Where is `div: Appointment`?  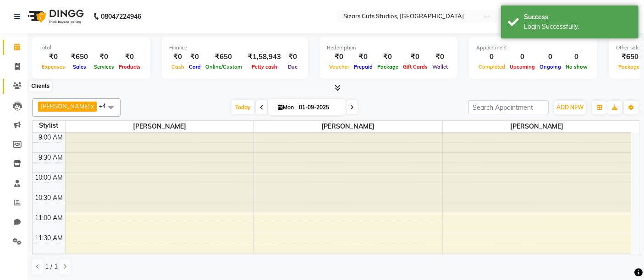 div: Appointment is located at coordinates (533, 48).